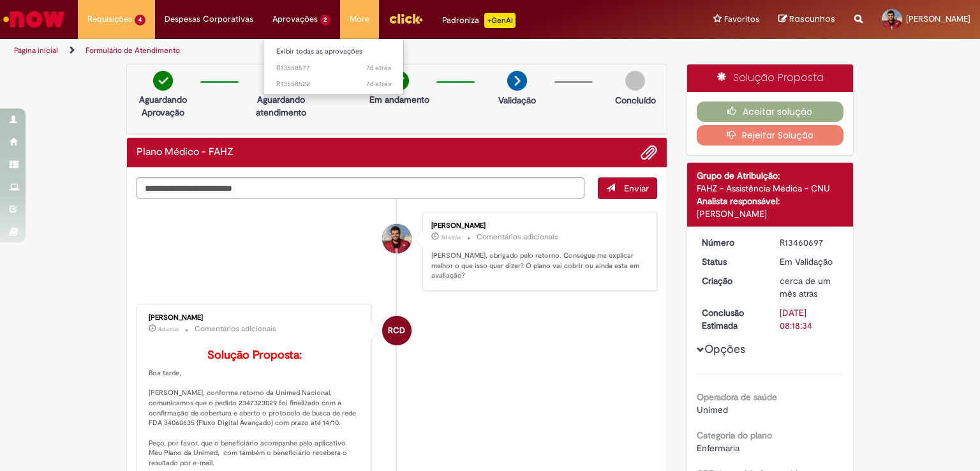 This screenshot has width=980, height=471. Describe the element at coordinates (361, 188) in the screenshot. I see `textarea: Digite sua mensagem aqui...` at that location.